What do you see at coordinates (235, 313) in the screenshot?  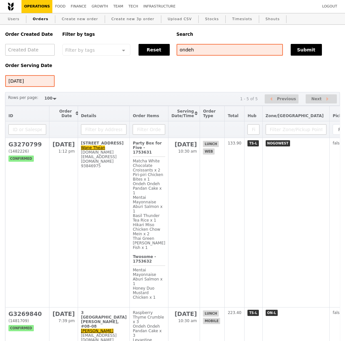 I see `span: 223.40` at bounding box center [235, 313].